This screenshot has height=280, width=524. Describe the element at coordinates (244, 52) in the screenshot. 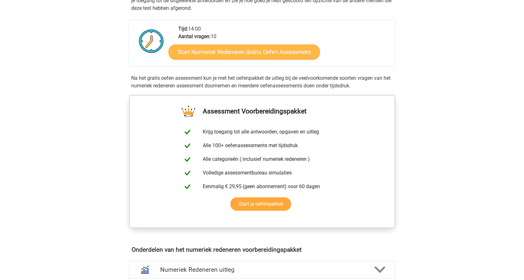

I see `a: Start Numeriek Redeneren Gratis Oefen Assessment` at that location.